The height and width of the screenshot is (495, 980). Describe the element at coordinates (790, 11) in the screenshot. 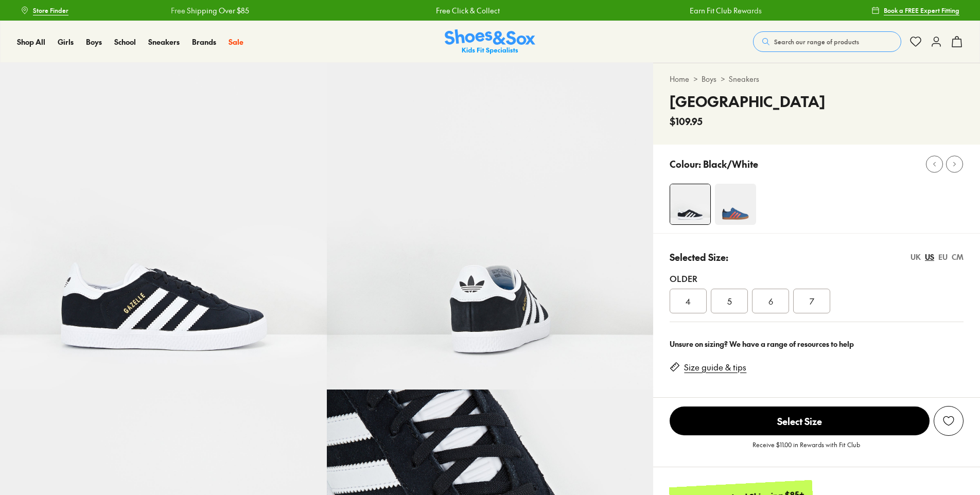

I see `a: Free Shipping Over $85` at that location.